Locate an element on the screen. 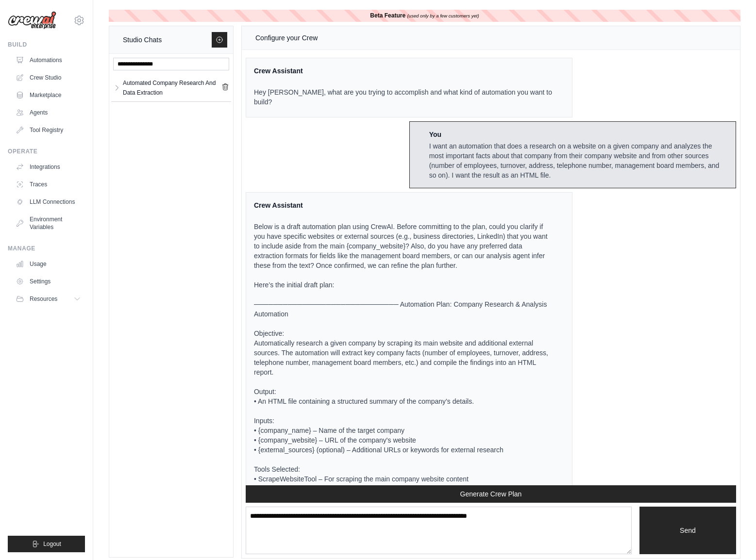 The height and width of the screenshot is (560, 756). button: Resources is located at coordinates (48, 299).